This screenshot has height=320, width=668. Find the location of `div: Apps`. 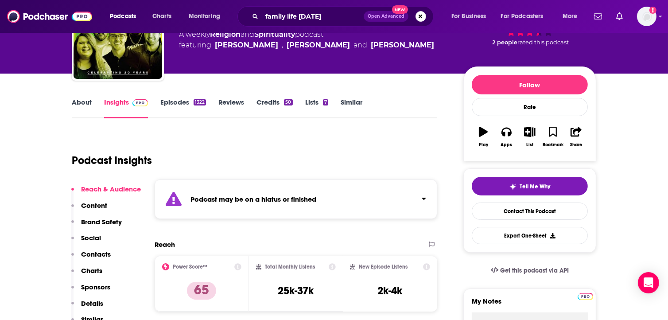

div: Apps is located at coordinates (507, 145).